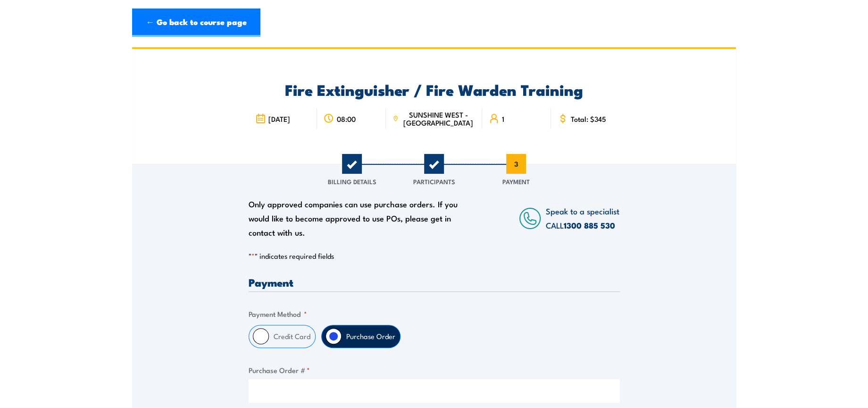 Image resolution: width=868 pixels, height=408 pixels. I want to click on div: Only approved companies can use purchase orders. If you would like to become approved to use POs,..., so click(356, 218).